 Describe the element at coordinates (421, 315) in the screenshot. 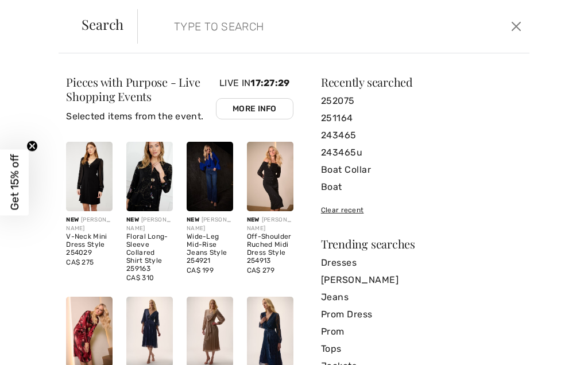

I see `a: Prom Dress` at that location.